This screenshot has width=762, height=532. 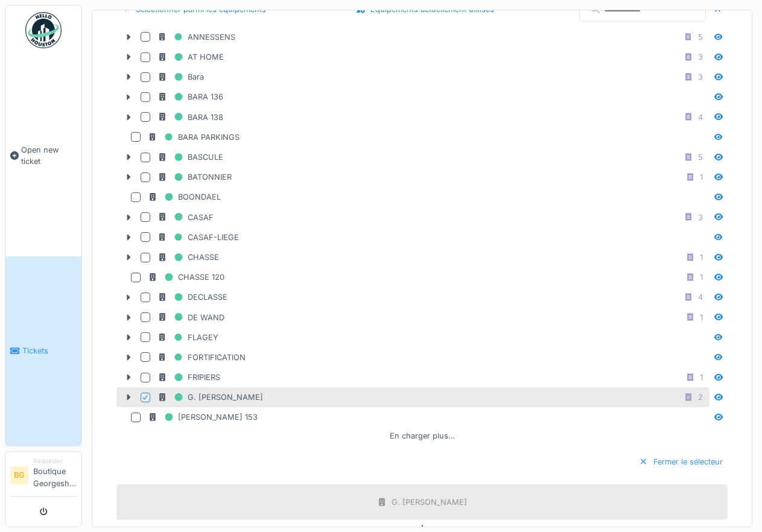 I want to click on div: BARA 138, so click(x=190, y=117).